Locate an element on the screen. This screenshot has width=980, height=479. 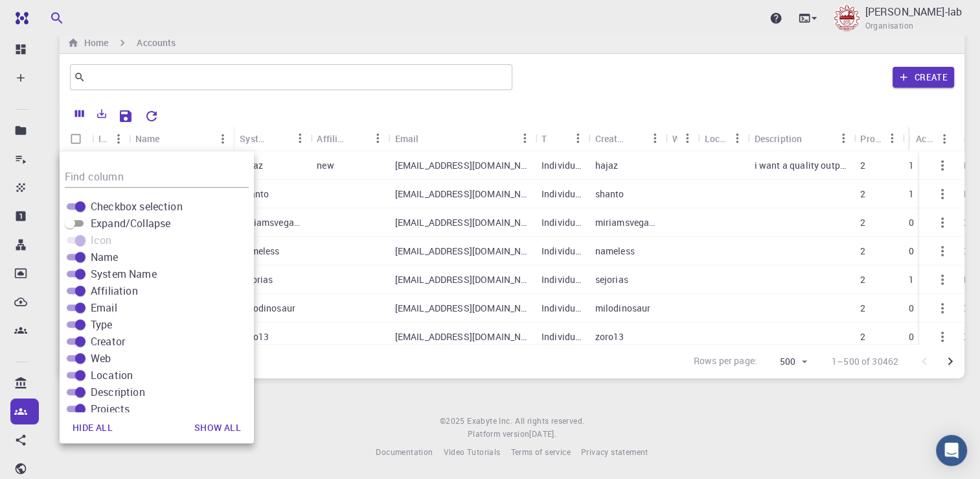
span: Icon is located at coordinates (101, 240).